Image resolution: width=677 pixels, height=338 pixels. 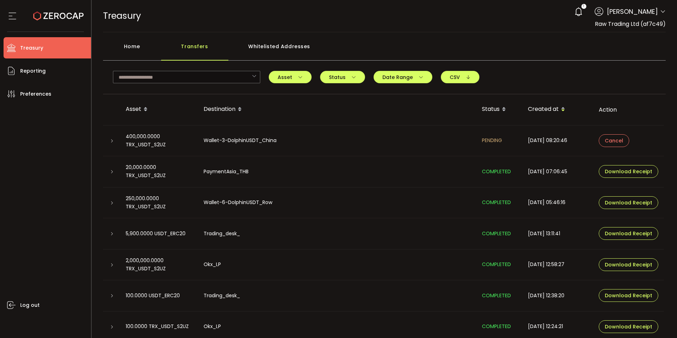 What do you see at coordinates (628, 109) in the screenshot?
I see `div: Action` at bounding box center [628, 109].